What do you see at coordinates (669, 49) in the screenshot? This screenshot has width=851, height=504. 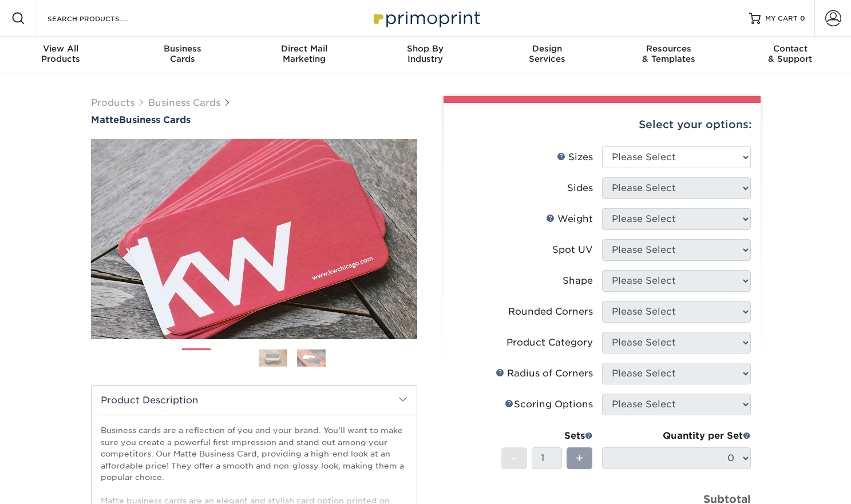 I see `span: Resources` at bounding box center [669, 49].